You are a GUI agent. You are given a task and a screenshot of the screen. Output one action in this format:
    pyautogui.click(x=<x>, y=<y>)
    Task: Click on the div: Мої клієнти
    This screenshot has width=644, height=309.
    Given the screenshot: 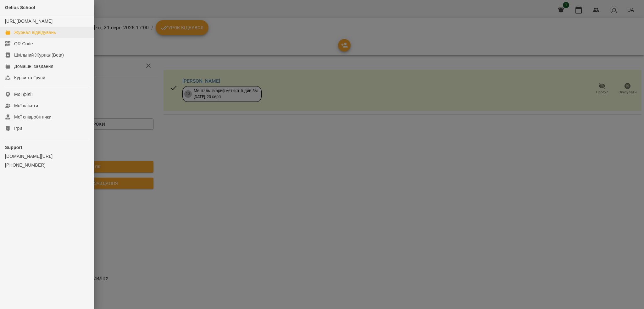 What is the action you would take?
    pyautogui.click(x=26, y=106)
    